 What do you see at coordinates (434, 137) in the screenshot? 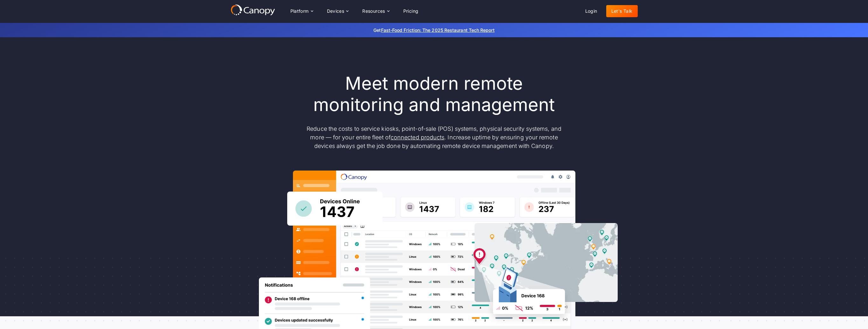
I see `p: Reduce the costs to service kiosks, point-of-sale (POS) systems, physical security systems, and m...` at bounding box center [434, 137].